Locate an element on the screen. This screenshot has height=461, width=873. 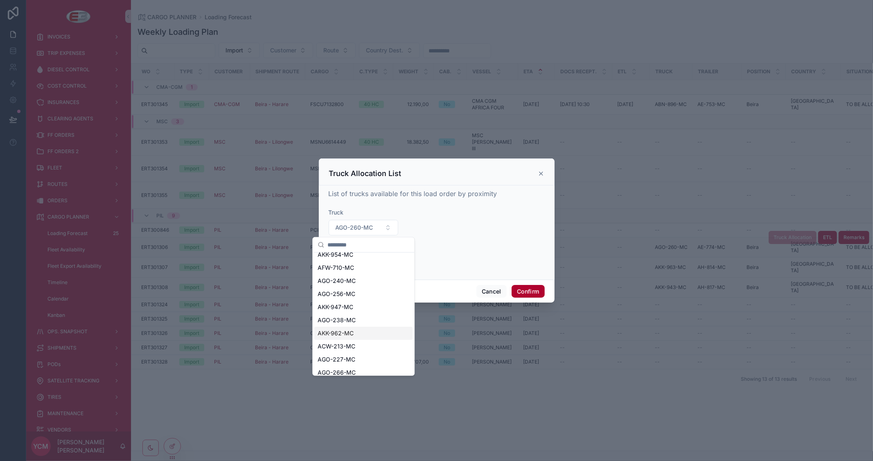
span: AKK-954-MC is located at coordinates (335, 255).